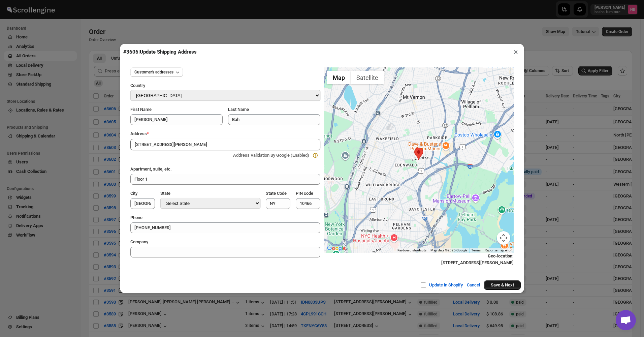  I want to click on b: Geo-location :, so click(500, 256).